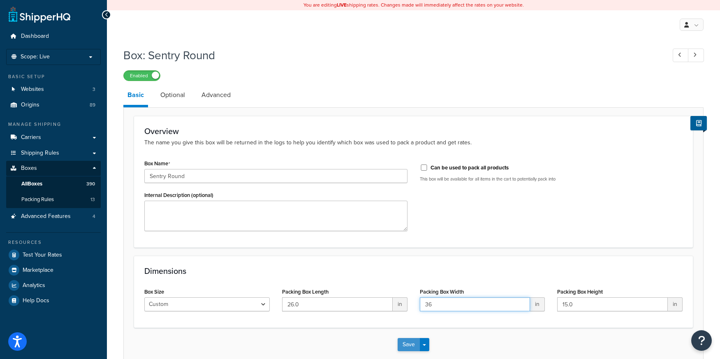  What do you see at coordinates (40, 153) in the screenshot?
I see `span: Shipping Rules` at bounding box center [40, 153].